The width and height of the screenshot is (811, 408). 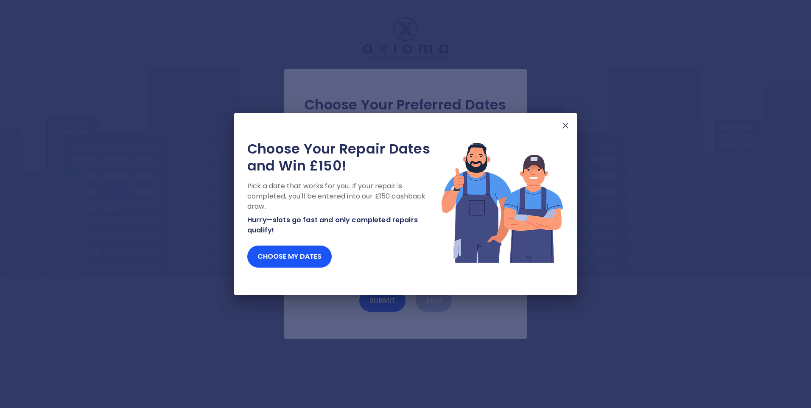 I want to click on p: Pick a date that works for you. If your repair is completed, you'll be entered into our £150 cash..., so click(x=344, y=196).